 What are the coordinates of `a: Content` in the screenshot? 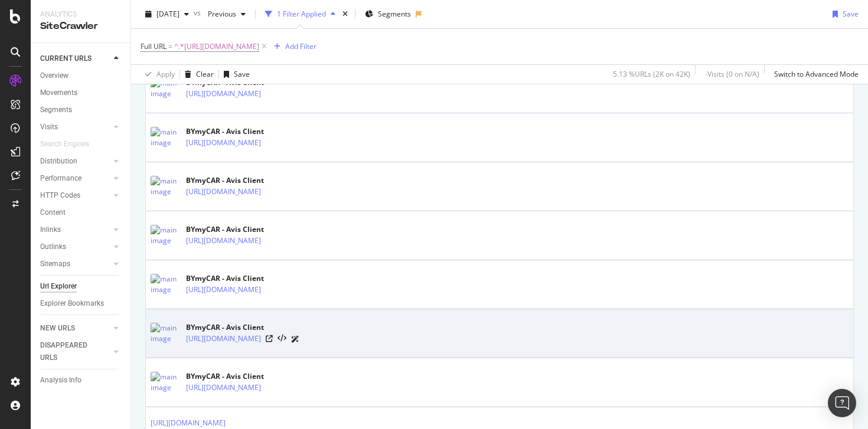 It's located at (81, 213).